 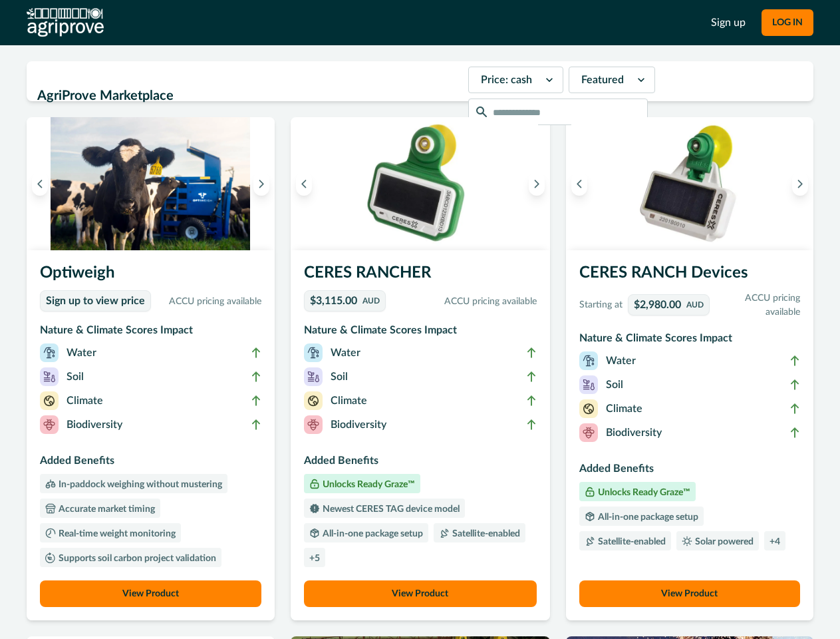 I want to click on a: Sign up to view price, so click(x=95, y=300).